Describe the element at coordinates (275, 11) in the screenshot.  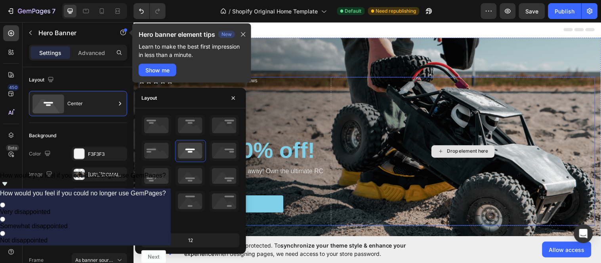
I see `span: Shopify Original Home Template` at that location.